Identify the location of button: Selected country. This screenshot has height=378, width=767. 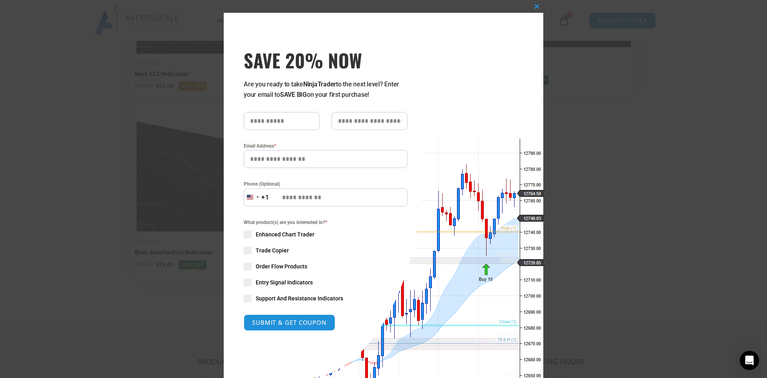
(257, 197).